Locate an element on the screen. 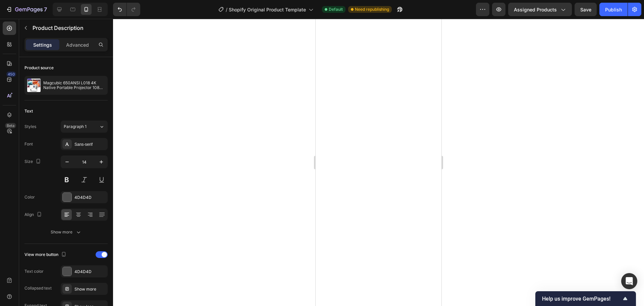 Image resolution: width=644 pixels, height=306 pixels. div: Publish is located at coordinates (613, 9).